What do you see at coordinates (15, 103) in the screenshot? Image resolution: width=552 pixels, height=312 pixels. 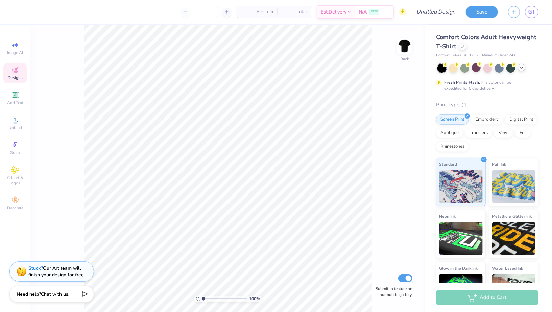 I see `span: Add Text` at bounding box center [15, 103].